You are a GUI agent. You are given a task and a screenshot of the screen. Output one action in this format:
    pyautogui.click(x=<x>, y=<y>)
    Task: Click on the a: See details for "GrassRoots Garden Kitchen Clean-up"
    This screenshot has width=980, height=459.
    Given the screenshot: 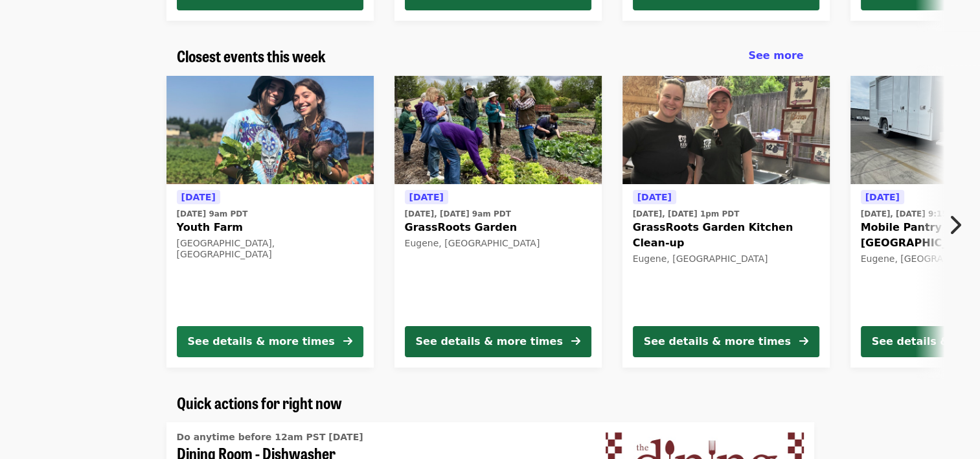 What is the action you would take?
    pyautogui.click(x=726, y=222)
    